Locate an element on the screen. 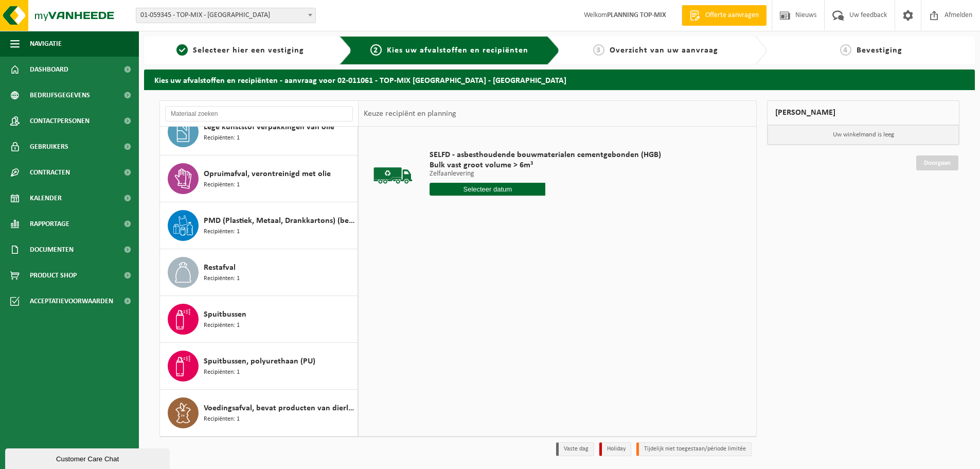 The height and width of the screenshot is (469, 980). span: Navigatie is located at coordinates (46, 44).